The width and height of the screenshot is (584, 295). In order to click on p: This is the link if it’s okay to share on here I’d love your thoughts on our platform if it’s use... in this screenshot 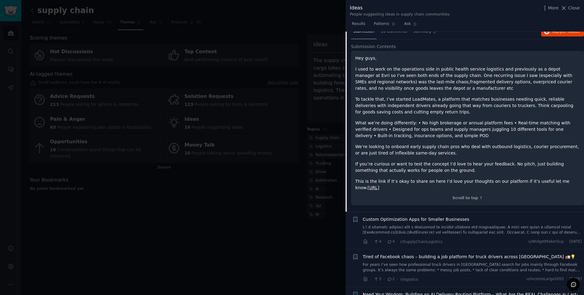, I will do `click(467, 185)`.